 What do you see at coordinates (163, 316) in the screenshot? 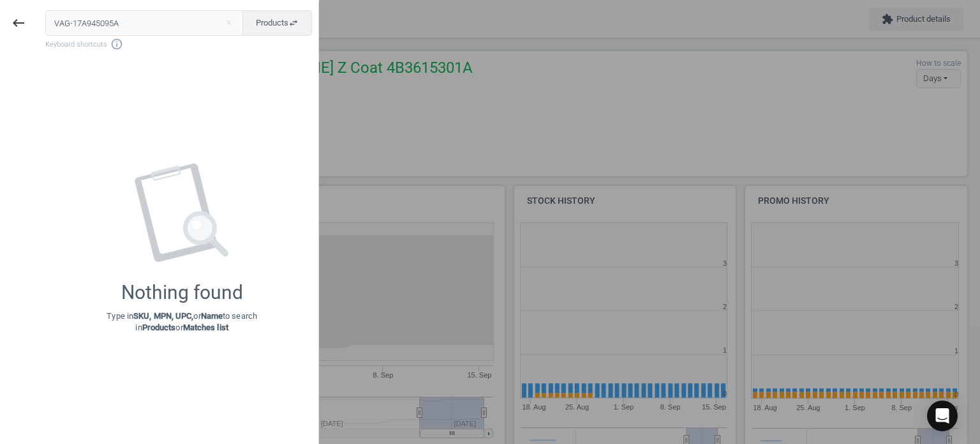
I see `strong: SKU, MPN, UPC,` at bounding box center [163, 316].